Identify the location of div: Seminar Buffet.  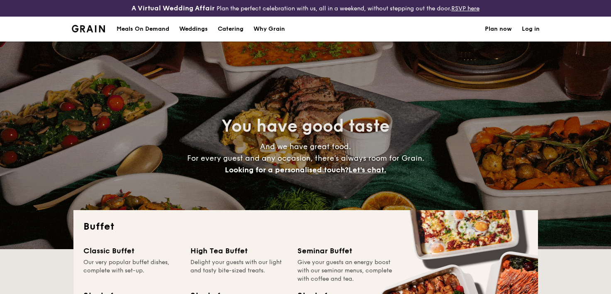
(346, 250).